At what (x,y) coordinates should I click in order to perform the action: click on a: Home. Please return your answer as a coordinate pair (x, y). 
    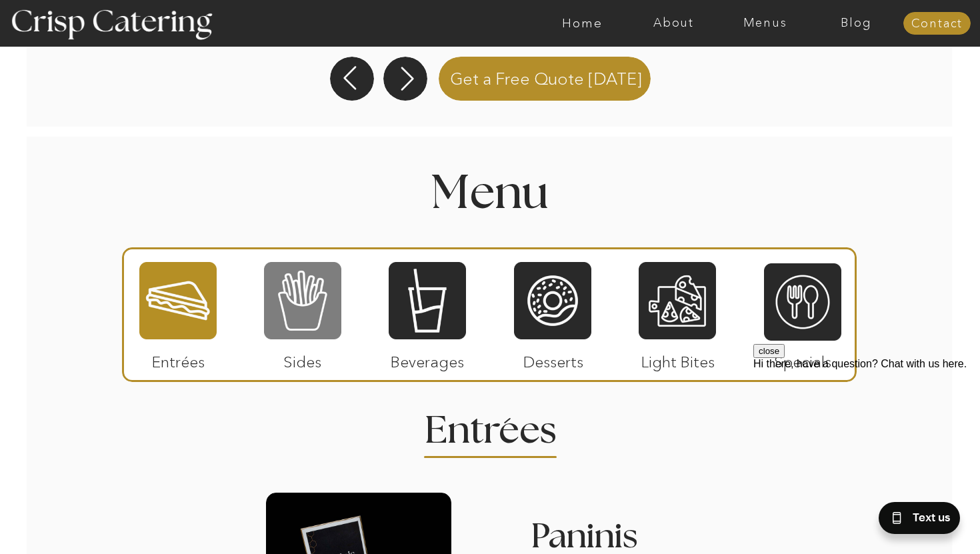
    Looking at the image, I should click on (582, 23).